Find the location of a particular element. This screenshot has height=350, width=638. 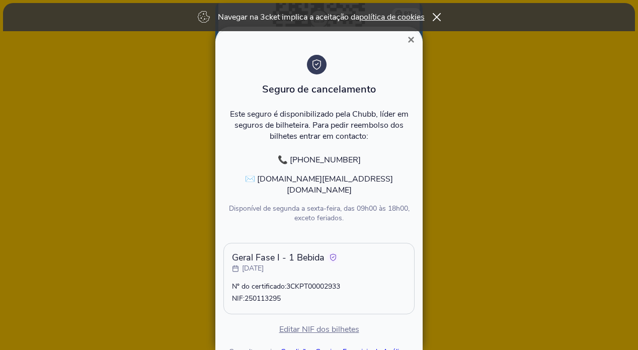

a: política de cookies is located at coordinates (392, 17).